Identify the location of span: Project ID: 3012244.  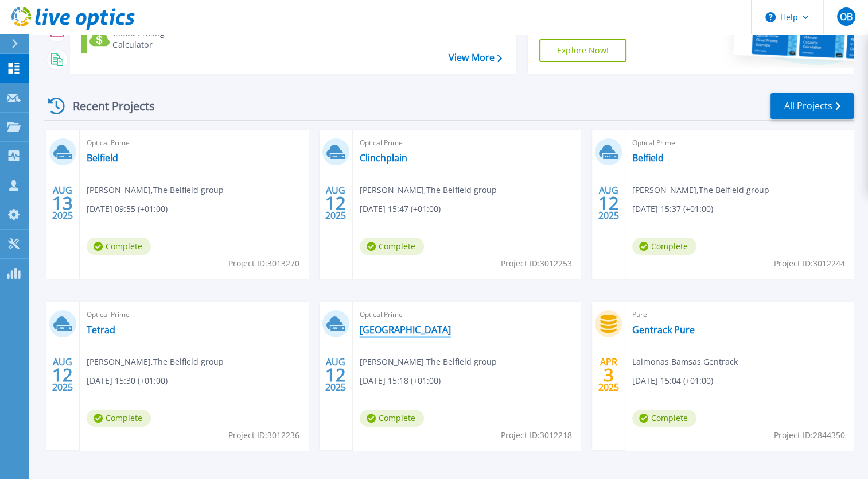
(810, 263).